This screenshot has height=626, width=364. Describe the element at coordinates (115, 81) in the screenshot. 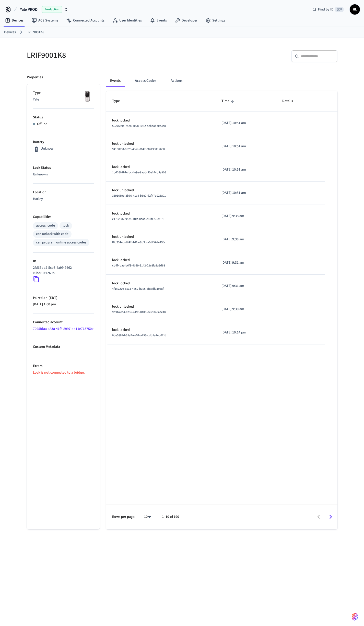

I see `button: Events` at that location.